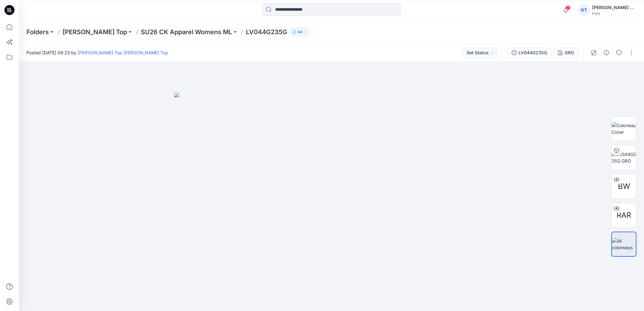 The height and width of the screenshot is (311, 644). I want to click on button: 44, so click(300, 32).